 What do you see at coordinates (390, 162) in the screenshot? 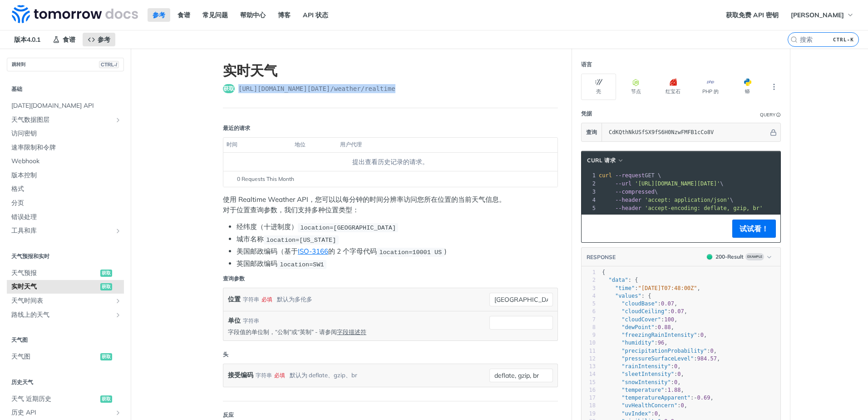
I see `div: 提出查看历史记录的请求。` at bounding box center [390, 162].